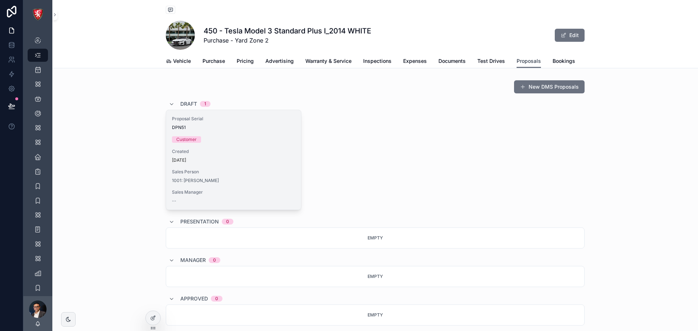 This screenshot has width=698, height=331. I want to click on span: Proposal Serial, so click(234, 119).